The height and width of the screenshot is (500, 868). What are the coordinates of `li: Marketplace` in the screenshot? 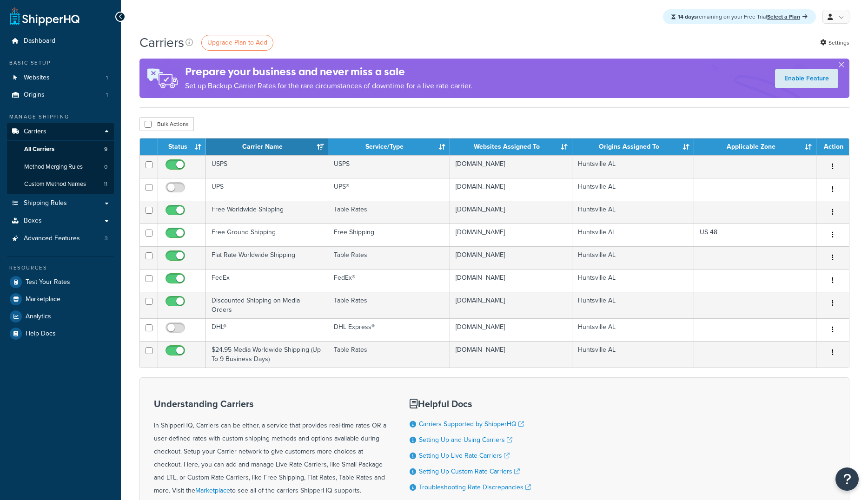 It's located at (61, 299).